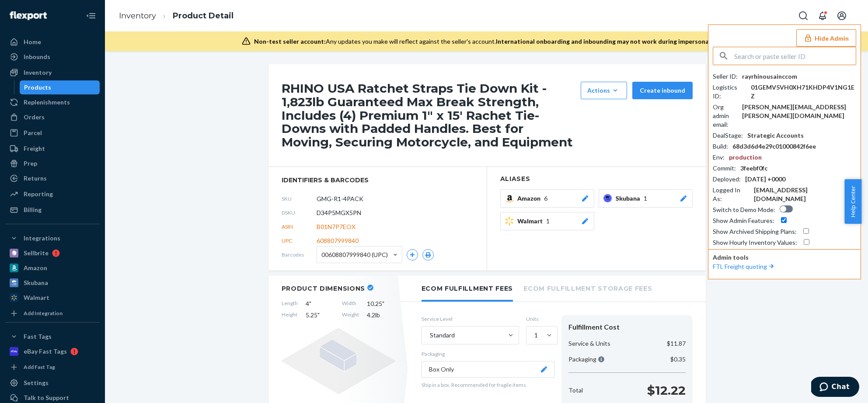 Image resolution: width=868 pixels, height=403 pixels. I want to click on div: Home, so click(32, 42).